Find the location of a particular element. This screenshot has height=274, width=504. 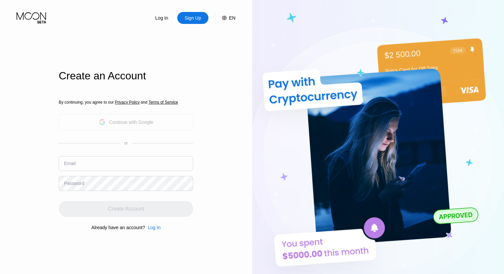

div: or is located at coordinates (126, 143).